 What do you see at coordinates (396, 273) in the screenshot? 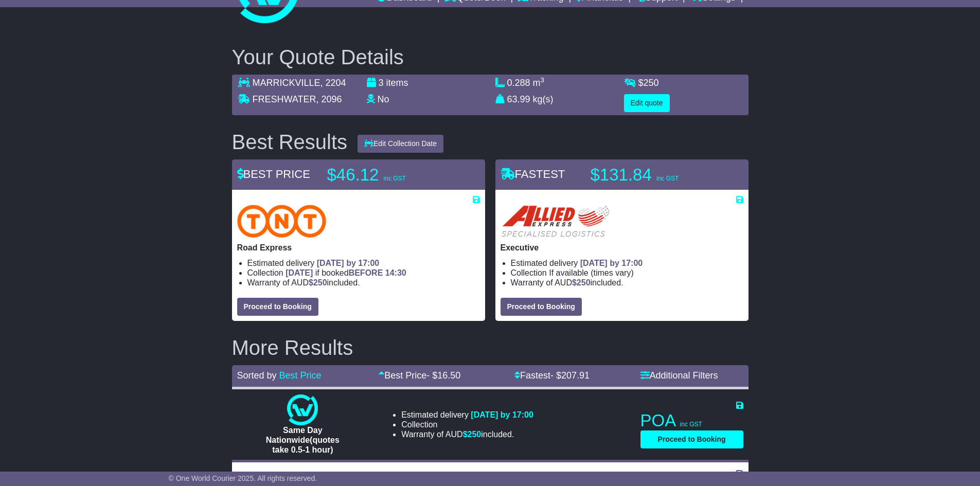
I see `span: 14:30` at bounding box center [396, 273].